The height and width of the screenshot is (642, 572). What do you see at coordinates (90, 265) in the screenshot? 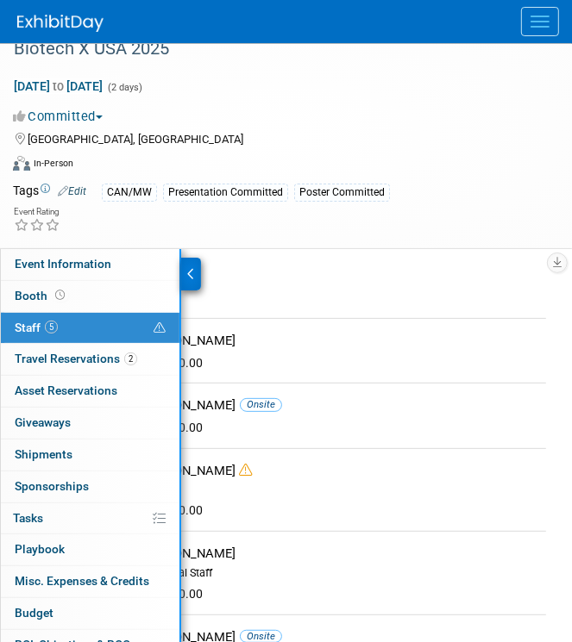
I see `a: Event Information` at bounding box center [90, 265].